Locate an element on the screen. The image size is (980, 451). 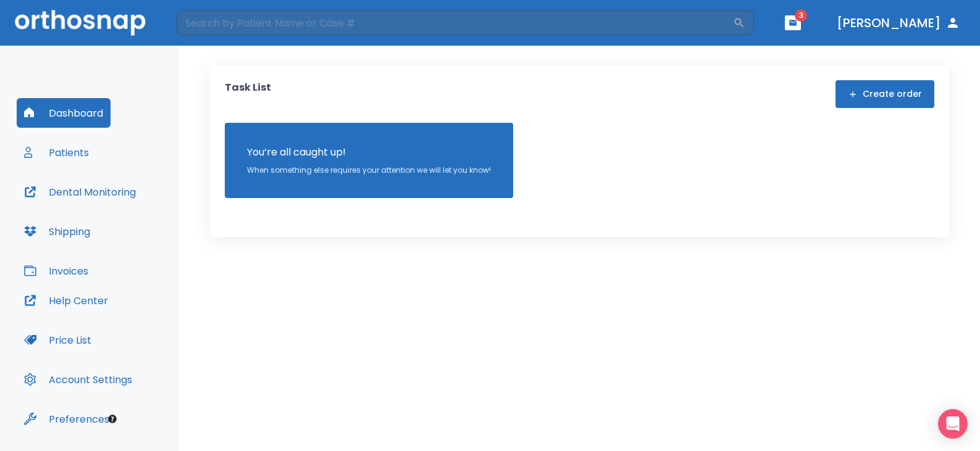
div: Open Intercom Messenger is located at coordinates (953, 424).